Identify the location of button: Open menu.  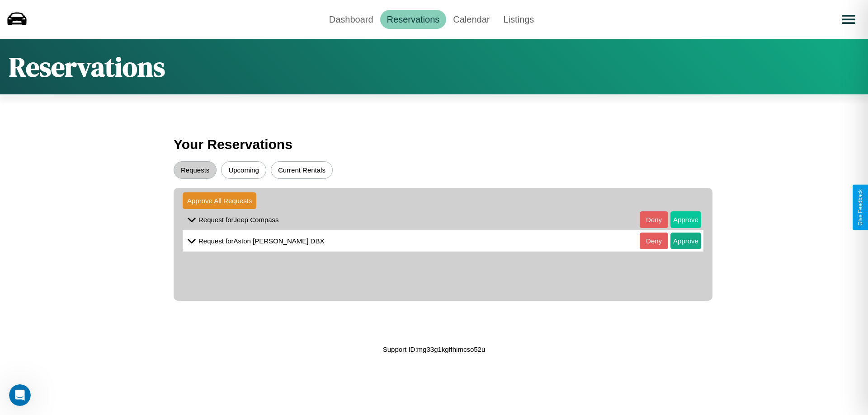
(848, 20).